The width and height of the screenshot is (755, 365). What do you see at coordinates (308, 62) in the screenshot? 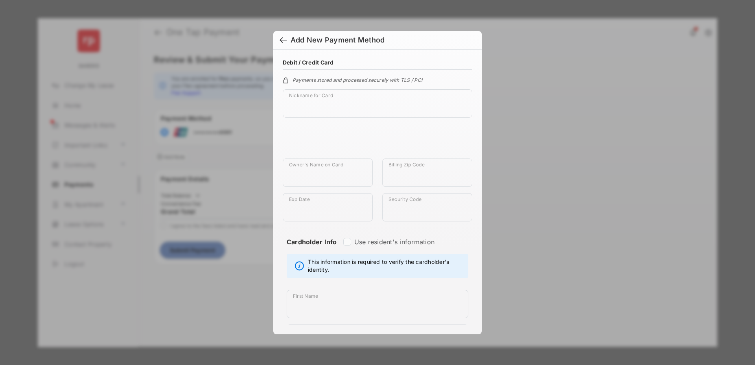
I see `h4: Debit / Credit Card` at bounding box center [308, 62].